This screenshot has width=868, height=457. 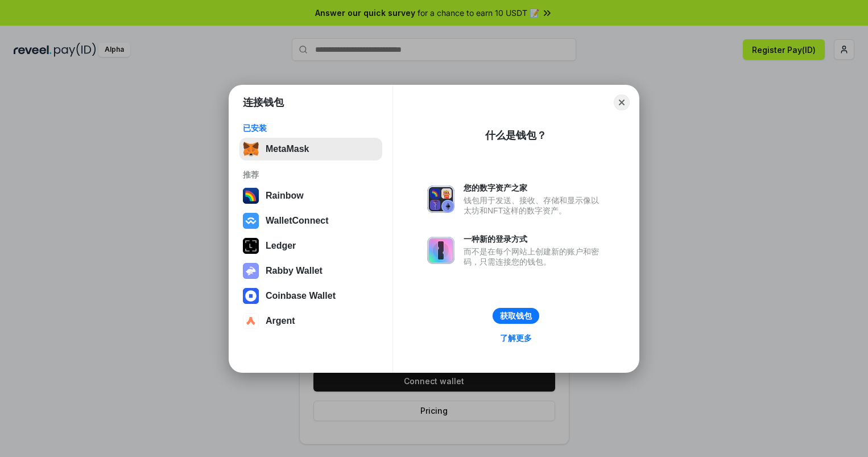 What do you see at coordinates (516, 338) in the screenshot?
I see `div: 了解更多` at bounding box center [516, 338].